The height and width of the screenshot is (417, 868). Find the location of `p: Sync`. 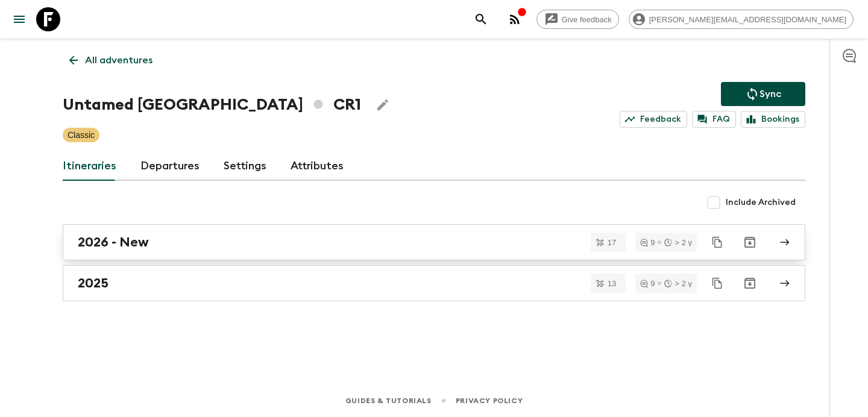

p: Sync is located at coordinates (771, 94).